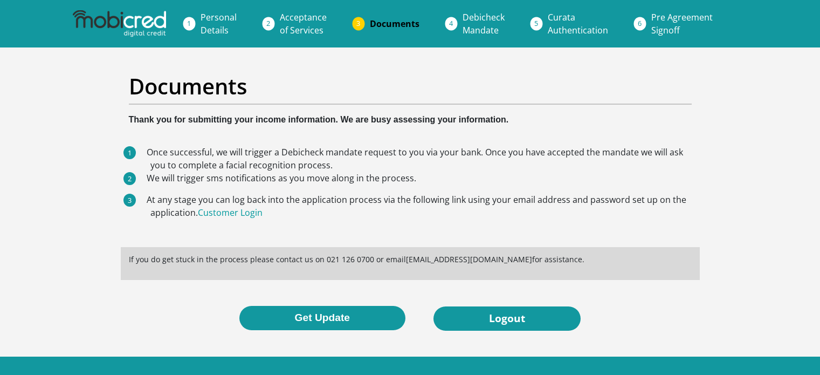 This screenshot has height=375, width=820. Describe the element at coordinates (303, 24) in the screenshot. I see `span: Acceptance of Services` at that location.